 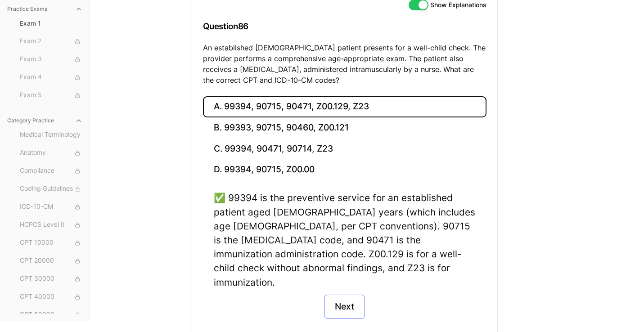 I want to click on button: C. 99394, 90471, 90714, Z23, so click(x=345, y=148).